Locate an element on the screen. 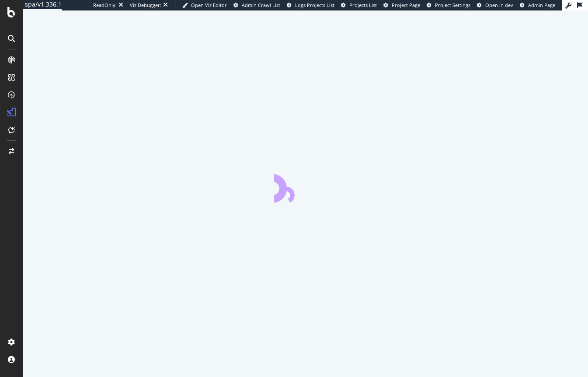 This screenshot has width=588, height=377. a: Project Settings is located at coordinates (449, 5).